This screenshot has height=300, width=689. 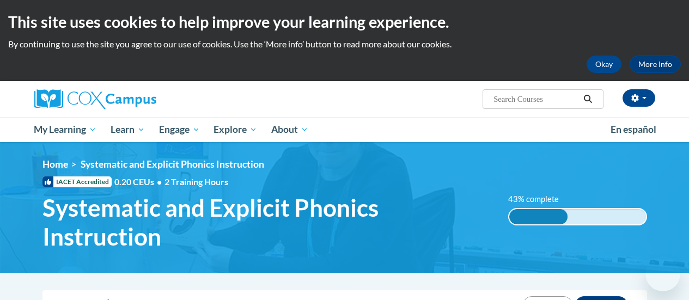 I want to click on span: En español, so click(x=634, y=129).